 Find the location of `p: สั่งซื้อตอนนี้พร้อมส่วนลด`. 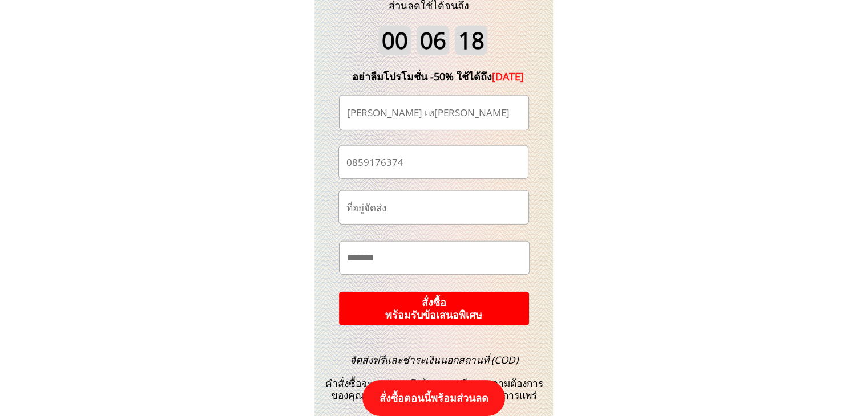

p: สั่งซื้อตอนนี้พร้อมส่วนลด is located at coordinates (434, 398).